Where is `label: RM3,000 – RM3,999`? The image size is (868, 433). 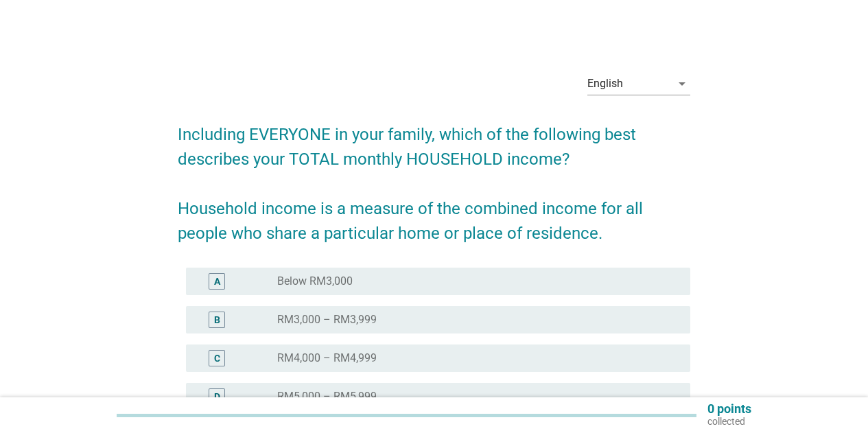 label: RM3,000 – RM3,999 is located at coordinates (326, 320).